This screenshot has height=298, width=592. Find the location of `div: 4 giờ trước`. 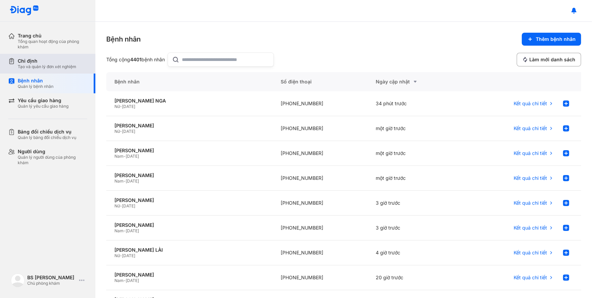

div: 4 giờ trước is located at coordinates (415, 253).